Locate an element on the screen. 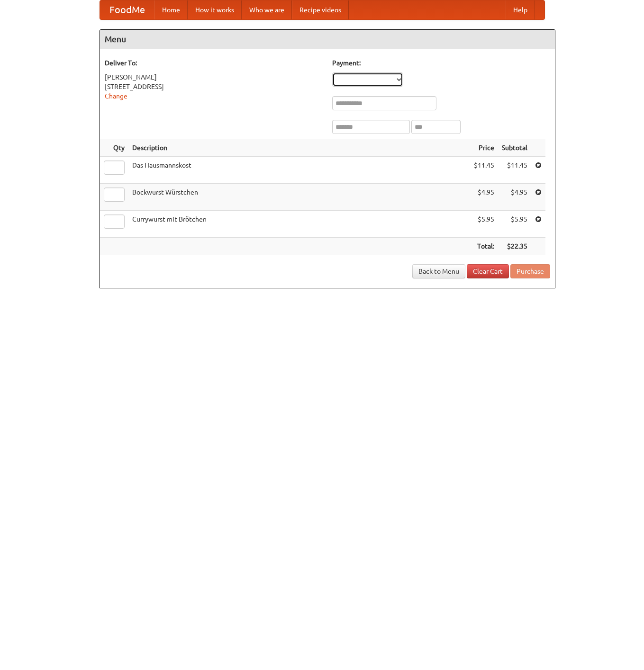  td: Bockwurst Würstchen is located at coordinates (299, 197).